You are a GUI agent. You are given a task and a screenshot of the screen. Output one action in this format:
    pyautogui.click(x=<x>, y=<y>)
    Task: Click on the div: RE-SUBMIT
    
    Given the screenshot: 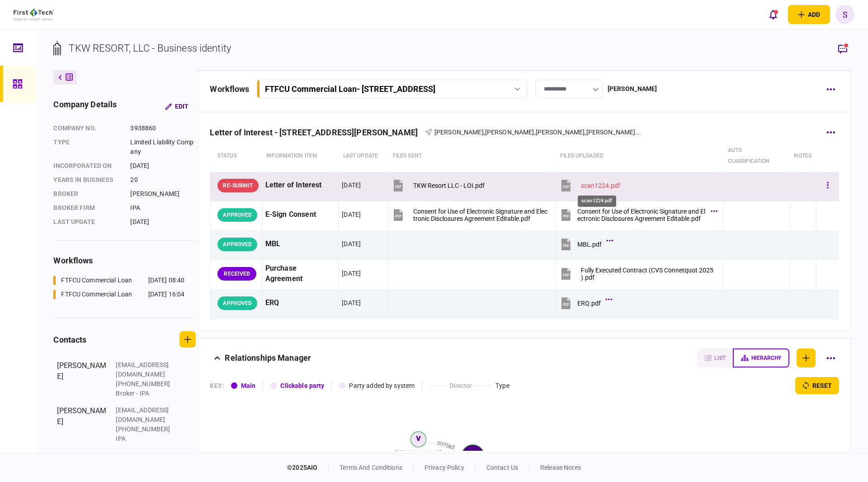 What is the action you would take?
    pyautogui.click(x=238, y=186)
    